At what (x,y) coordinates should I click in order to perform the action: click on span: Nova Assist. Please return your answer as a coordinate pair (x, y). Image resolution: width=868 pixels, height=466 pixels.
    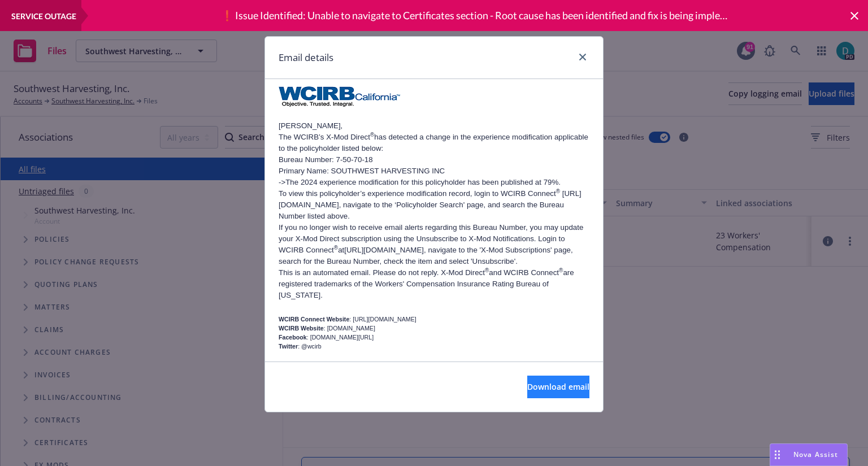
    Looking at the image, I should click on (815, 454).